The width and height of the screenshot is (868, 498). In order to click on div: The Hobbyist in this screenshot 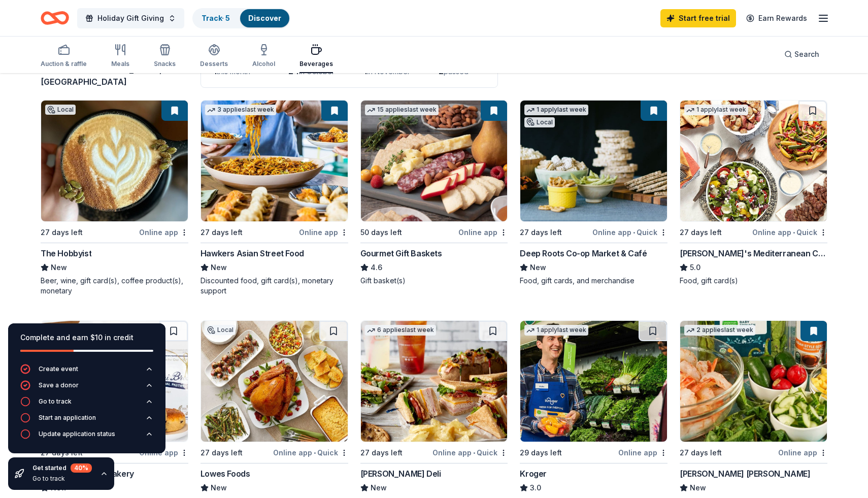, I will do `click(66, 253)`.